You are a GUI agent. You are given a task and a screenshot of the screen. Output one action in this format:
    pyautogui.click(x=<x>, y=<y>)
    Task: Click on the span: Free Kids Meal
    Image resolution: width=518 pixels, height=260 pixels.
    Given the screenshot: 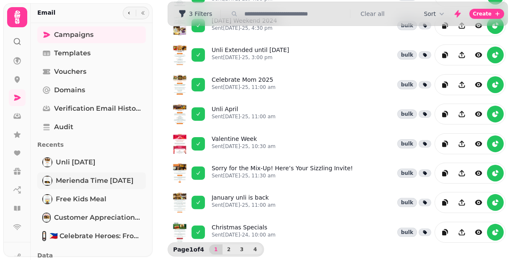 What is the action you would take?
    pyautogui.click(x=81, y=199)
    